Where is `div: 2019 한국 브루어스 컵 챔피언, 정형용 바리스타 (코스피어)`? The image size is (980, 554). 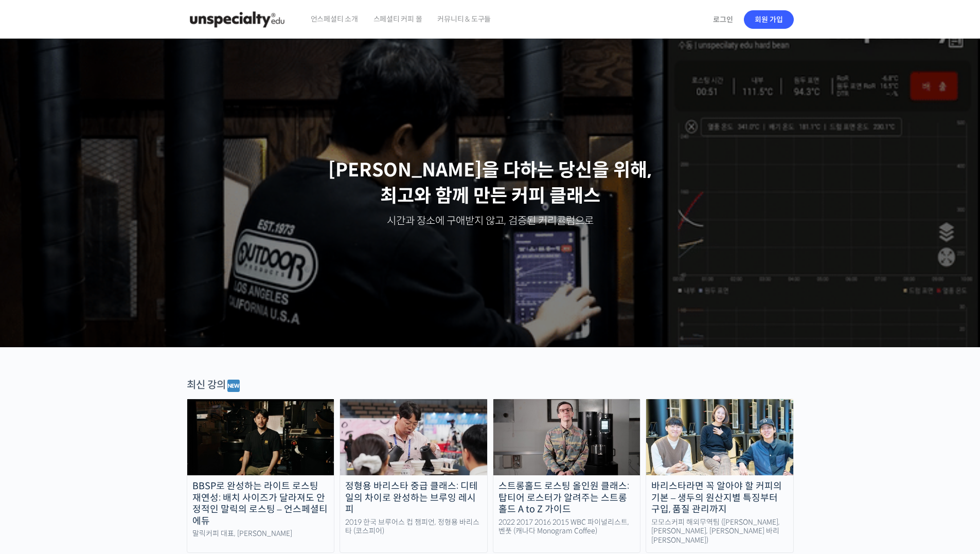 div: 2019 한국 브루어스 컵 챔피언, 정형용 바리스타 (코스피어) is located at coordinates (413, 527).